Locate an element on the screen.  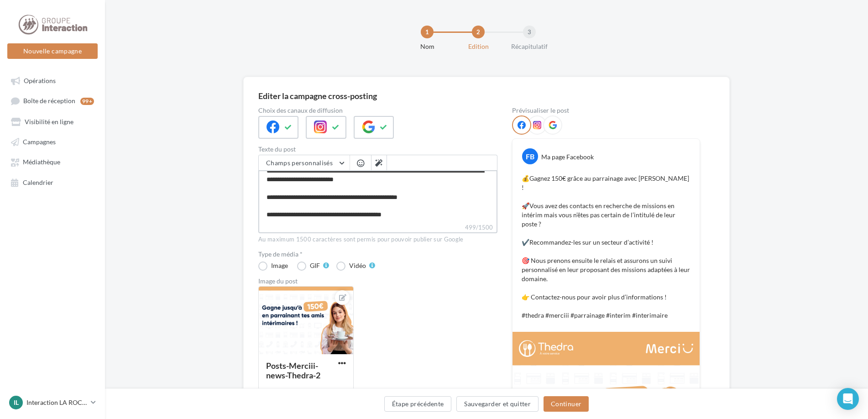
span: Visibilité en ligne is located at coordinates (49, 122).